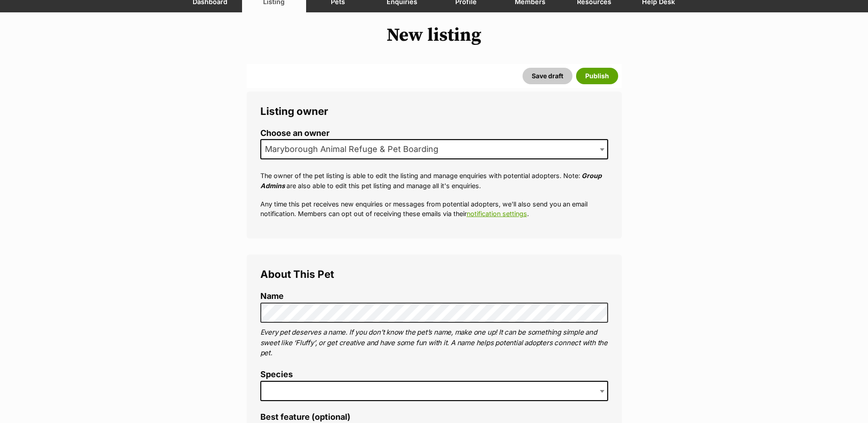 Image resolution: width=868 pixels, height=423 pixels. Describe the element at coordinates (597, 76) in the screenshot. I see `button: Publish` at that location.